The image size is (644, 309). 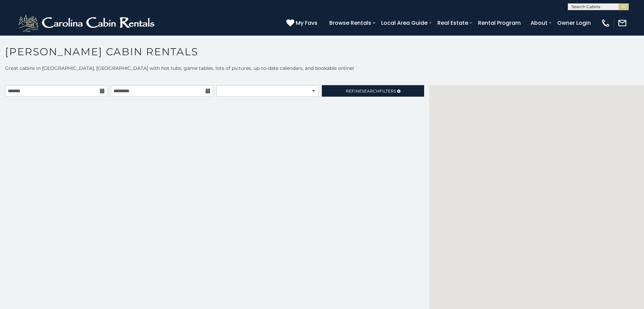 What do you see at coordinates (350, 22) in the screenshot?
I see `a: Browse Rentals` at bounding box center [350, 22].